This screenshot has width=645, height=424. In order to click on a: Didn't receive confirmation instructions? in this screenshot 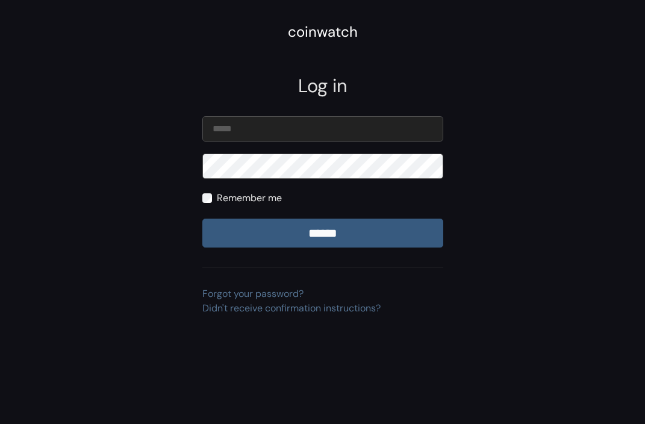, I will do `click(291, 308)`.